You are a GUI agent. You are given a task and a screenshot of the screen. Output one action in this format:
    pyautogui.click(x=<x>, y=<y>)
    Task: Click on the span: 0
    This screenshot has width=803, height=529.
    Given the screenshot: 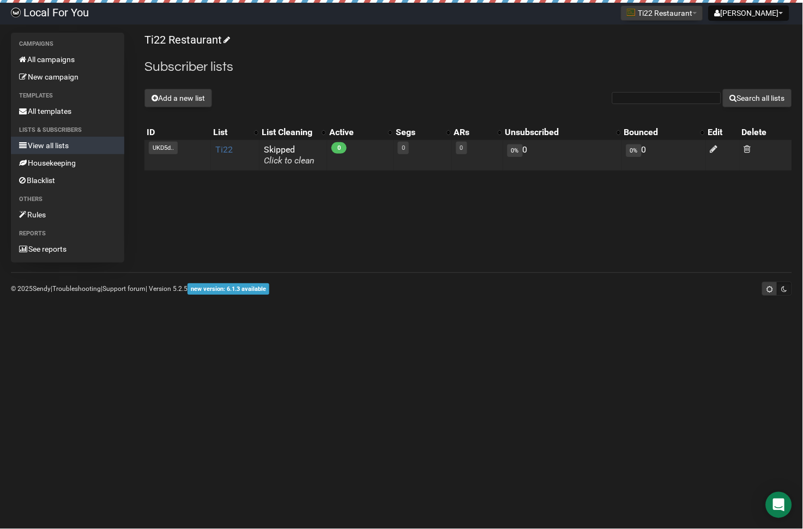 What is the action you would take?
    pyautogui.click(x=339, y=148)
    